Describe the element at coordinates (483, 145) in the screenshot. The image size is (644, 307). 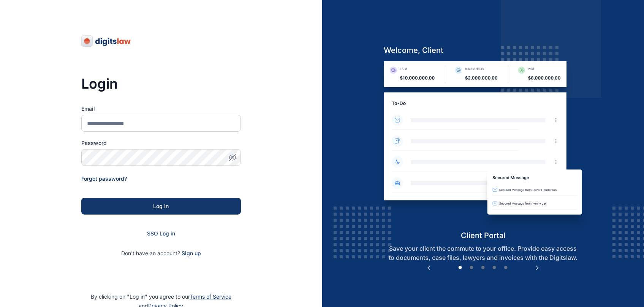
I see `img: client-portal` at that location.